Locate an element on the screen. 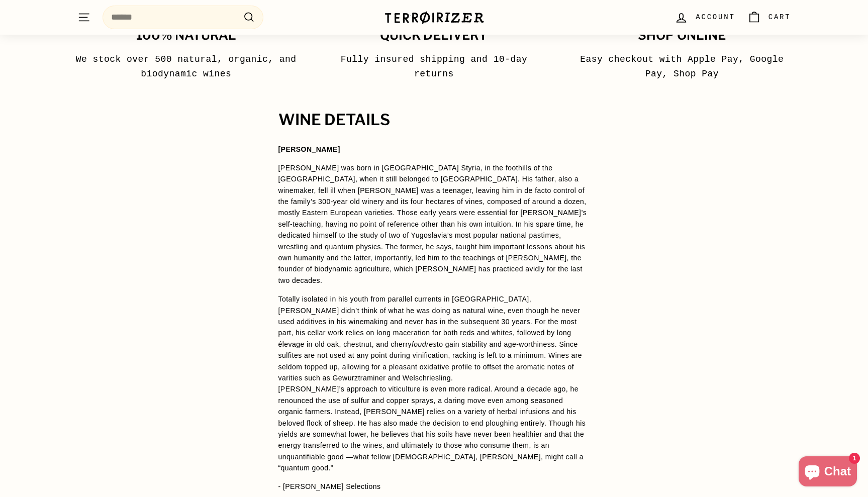  em: foudres is located at coordinates (424, 344).